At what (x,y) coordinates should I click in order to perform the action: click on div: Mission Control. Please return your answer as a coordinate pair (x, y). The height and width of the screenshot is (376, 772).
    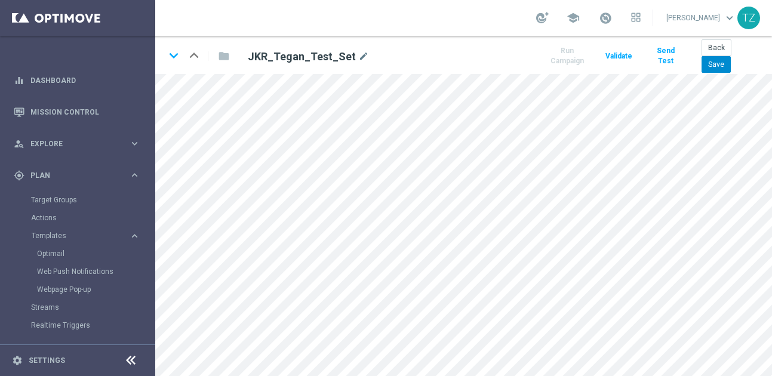
    Looking at the image, I should click on (77, 112).